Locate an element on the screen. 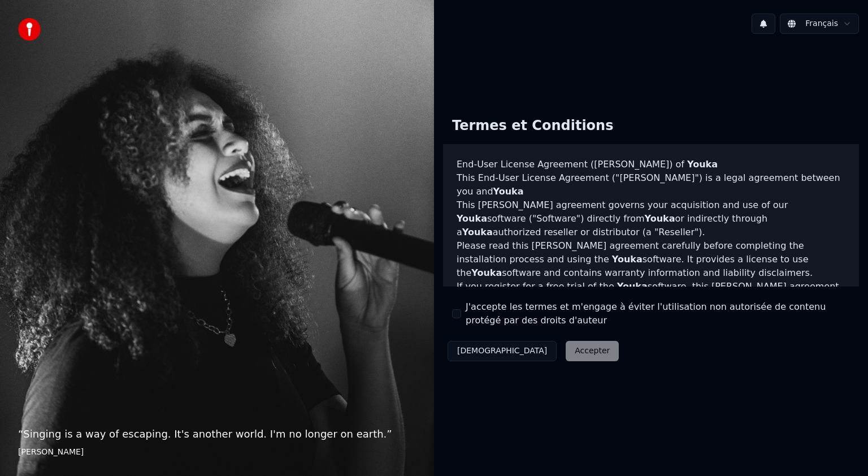 This screenshot has width=868, height=476. p: “ Singing is a way of escaping. It's another world. I'm no longer on earth. ” is located at coordinates (217, 434).